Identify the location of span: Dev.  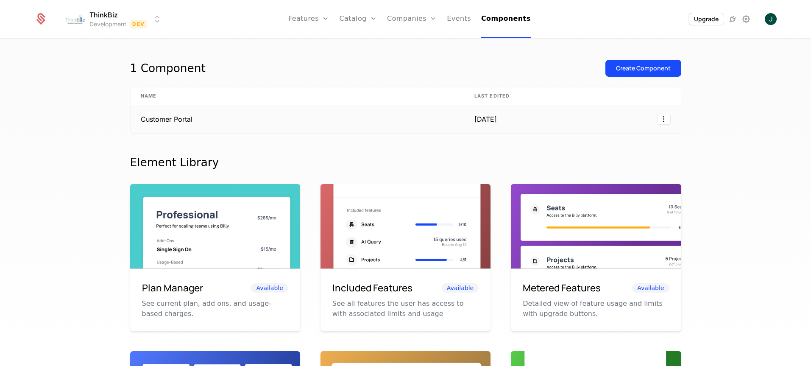
(138, 24).